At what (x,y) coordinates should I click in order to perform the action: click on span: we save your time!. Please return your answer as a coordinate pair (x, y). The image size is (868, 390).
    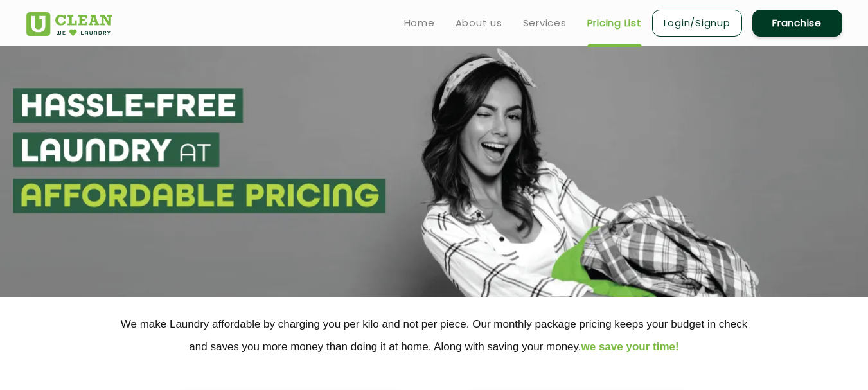
    Looking at the image, I should click on (630, 346).